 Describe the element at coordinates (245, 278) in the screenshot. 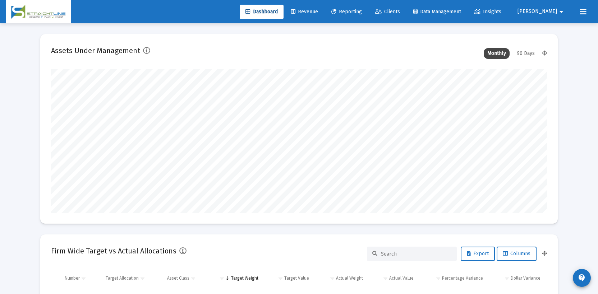

I see `div: Target Weight` at that location.